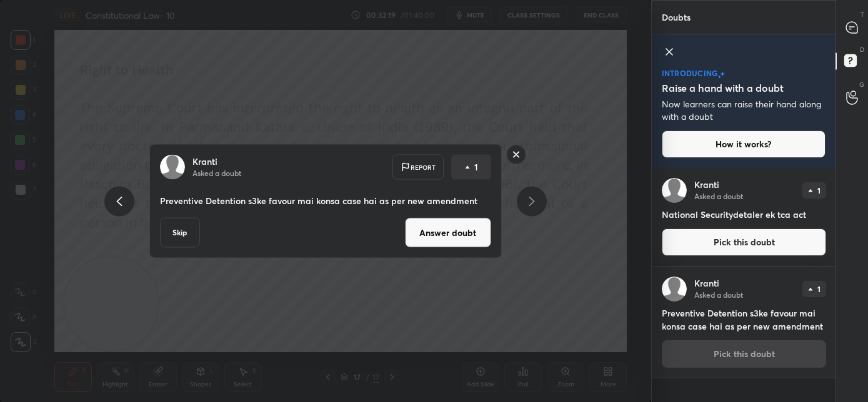  Describe the element at coordinates (418, 168) in the screenshot. I see `div: Report` at that location.